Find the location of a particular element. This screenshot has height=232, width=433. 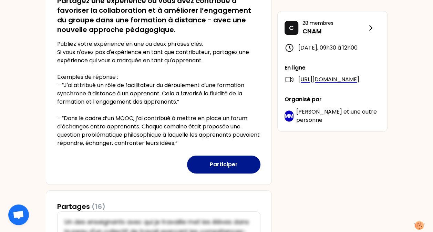

p: Publiez votre expérience en une ou deux phrases clés. Si vous n'avez pas d'expérience en tant que... is located at coordinates (159, 94).